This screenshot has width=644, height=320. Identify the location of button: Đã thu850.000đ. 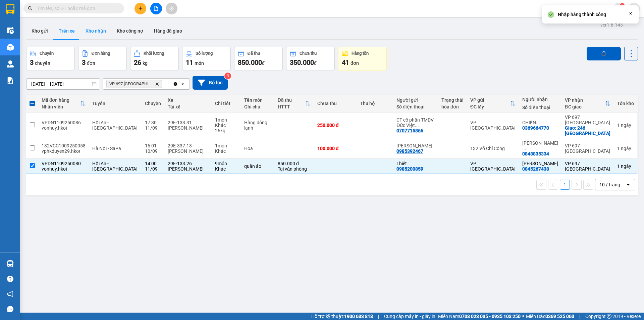
(258, 59).